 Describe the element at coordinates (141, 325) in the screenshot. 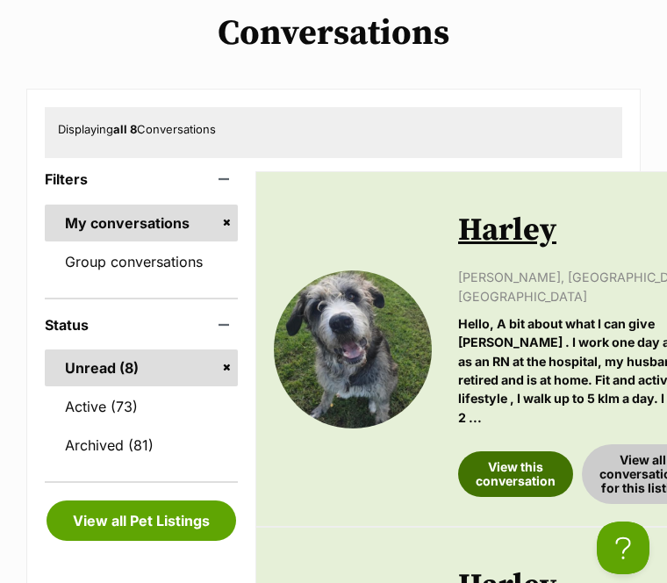

I see `header: Status` at that location.